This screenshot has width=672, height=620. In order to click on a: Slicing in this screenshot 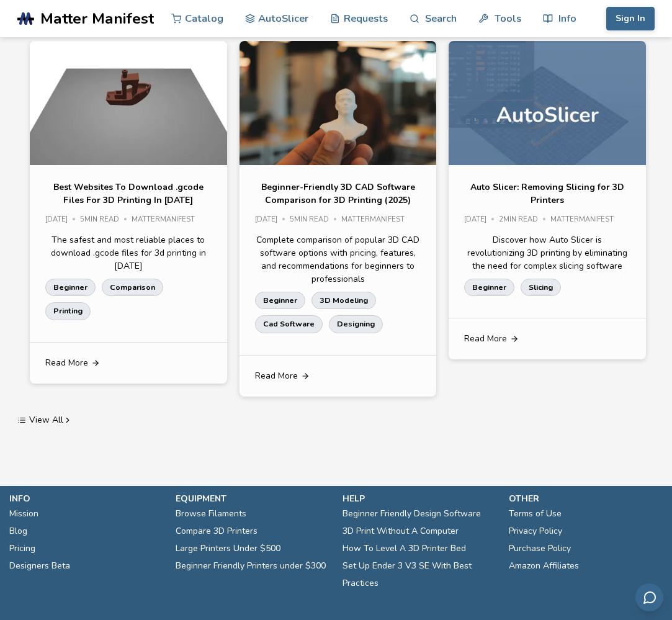, I will do `click(540, 287)`.